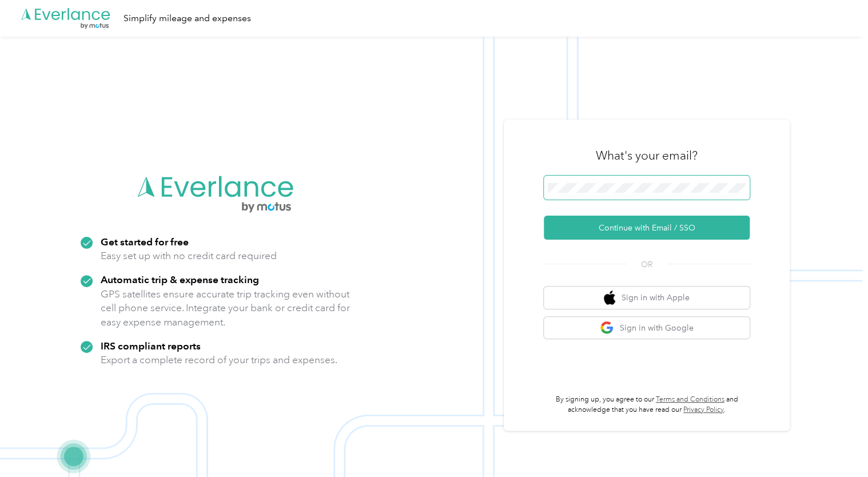 The width and height of the screenshot is (868, 477). I want to click on p: GPS satellites ensure accurate trip tracking even without cell phone service. Integrate your bank..., so click(225, 308).